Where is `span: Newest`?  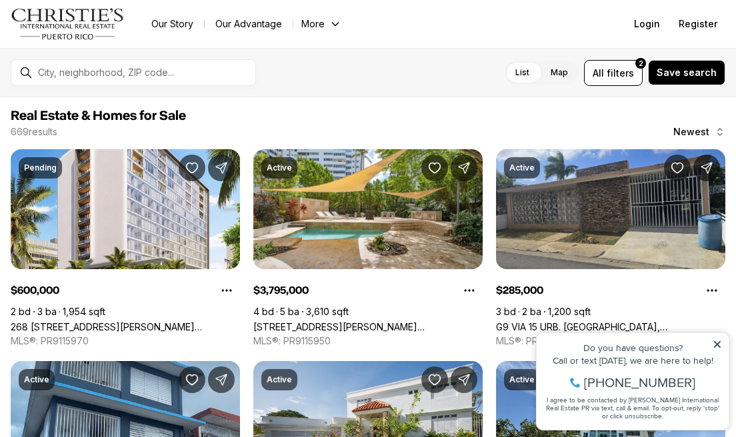
span: Newest is located at coordinates (691, 132).